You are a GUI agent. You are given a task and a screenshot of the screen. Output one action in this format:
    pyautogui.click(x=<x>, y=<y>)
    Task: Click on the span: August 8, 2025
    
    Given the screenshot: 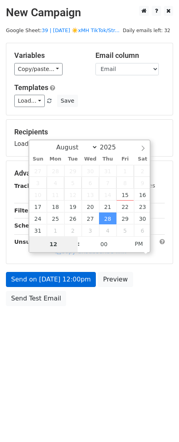 What is the action you would take?
    pyautogui.click(x=125, y=183)
    